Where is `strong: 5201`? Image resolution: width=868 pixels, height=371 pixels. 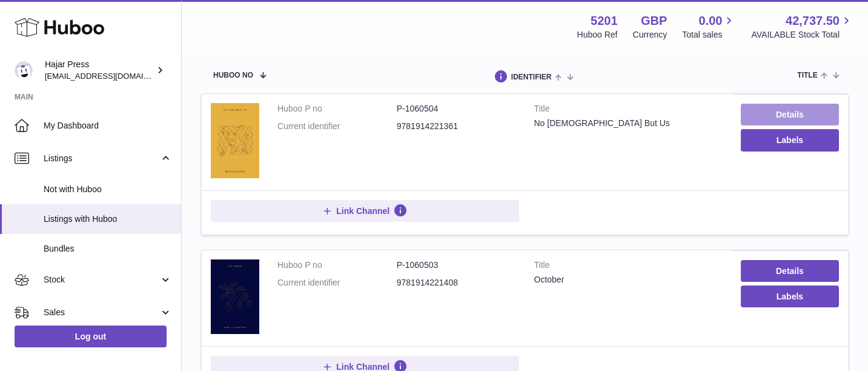
strong: 5201 is located at coordinates (604, 20).